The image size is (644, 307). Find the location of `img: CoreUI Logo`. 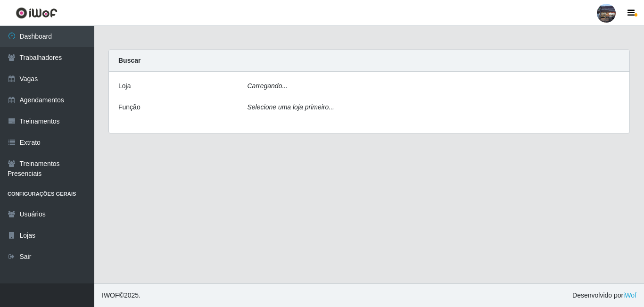

img: CoreUI Logo is located at coordinates (36, 13).